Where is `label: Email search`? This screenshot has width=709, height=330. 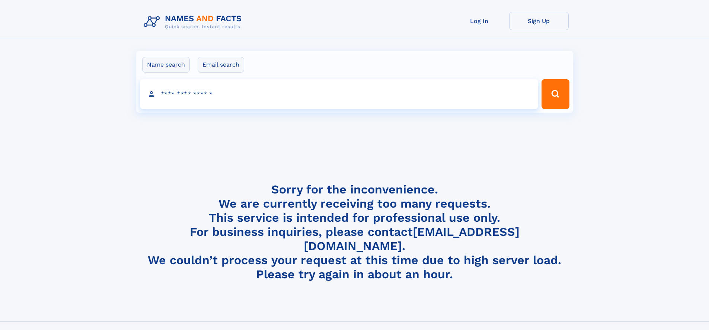
label: Email search is located at coordinates (221, 65).